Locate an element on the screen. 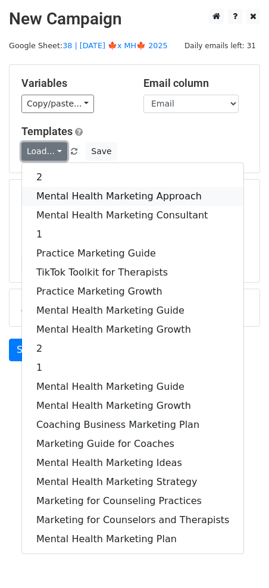 The image size is (269, 588). a: Practice Marketing Guide is located at coordinates (133, 254).